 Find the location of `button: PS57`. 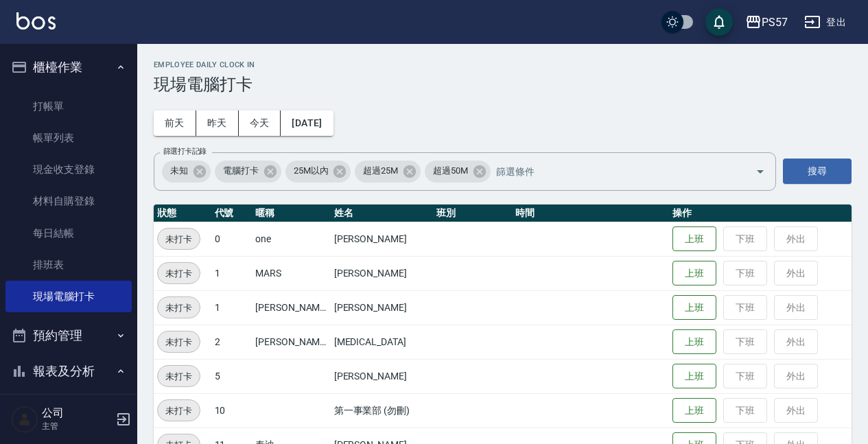

button: PS57 is located at coordinates (766, 22).